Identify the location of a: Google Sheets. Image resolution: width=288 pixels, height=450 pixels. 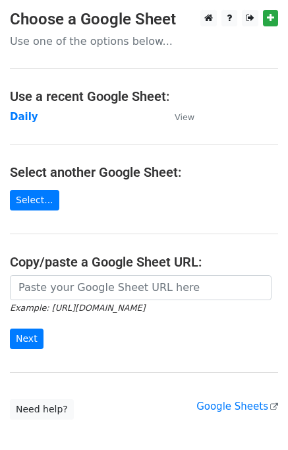
(237, 406).